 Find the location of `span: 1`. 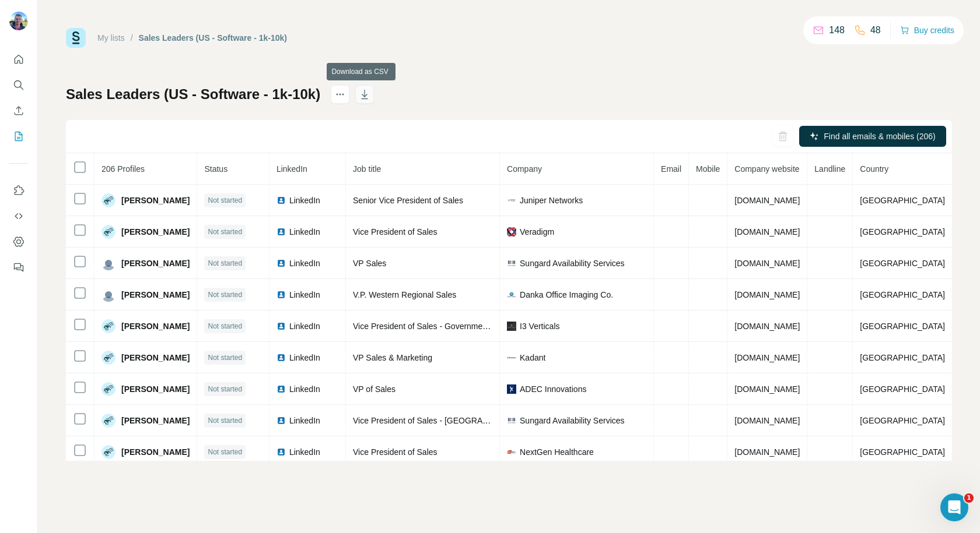

span: 1 is located at coordinates (969, 499).